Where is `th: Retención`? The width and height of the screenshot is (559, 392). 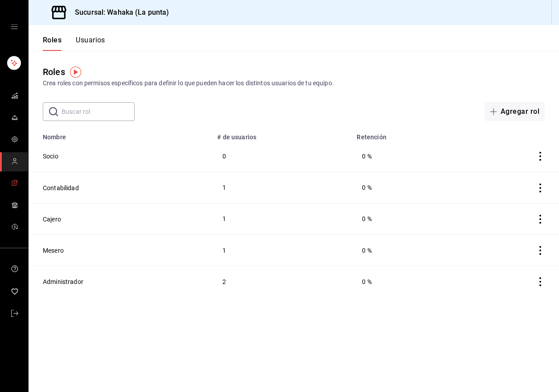
th: Retención is located at coordinates (408, 135).